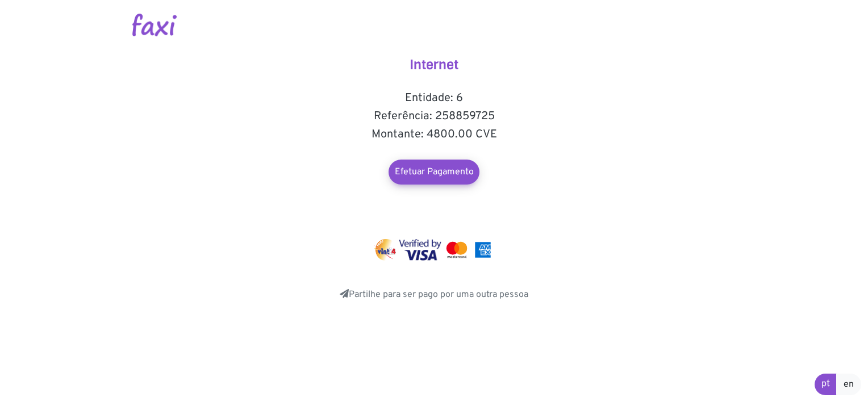  What do you see at coordinates (434, 98) in the screenshot?
I see `h5: Entidade: 6` at bounding box center [434, 98].